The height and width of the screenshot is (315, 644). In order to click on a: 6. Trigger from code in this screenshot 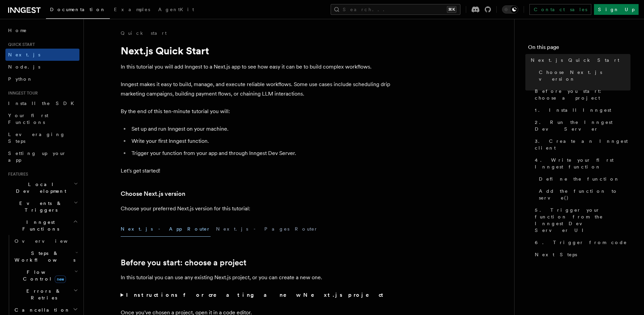, I will do `click(581, 242)`.